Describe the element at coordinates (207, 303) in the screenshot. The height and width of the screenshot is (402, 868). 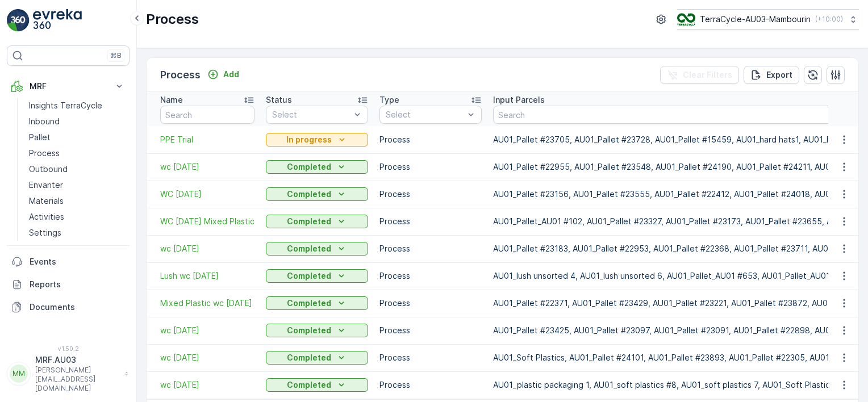
I see `a: Mixed Plastic wc 21/7/25` at that location.